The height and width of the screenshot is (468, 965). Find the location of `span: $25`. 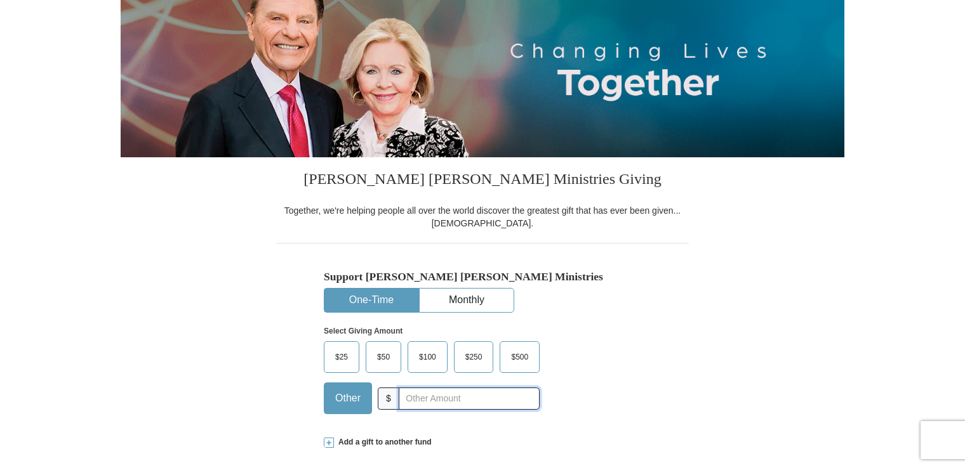

span: $25 is located at coordinates (341, 357).